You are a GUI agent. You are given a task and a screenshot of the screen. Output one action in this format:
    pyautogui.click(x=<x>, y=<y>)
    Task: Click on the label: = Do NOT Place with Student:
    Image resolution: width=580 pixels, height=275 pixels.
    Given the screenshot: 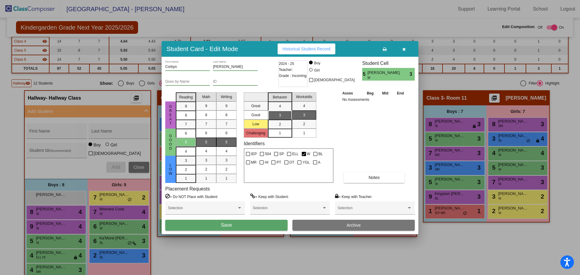 What is the action you would take?
    pyautogui.click(x=192, y=197)
    